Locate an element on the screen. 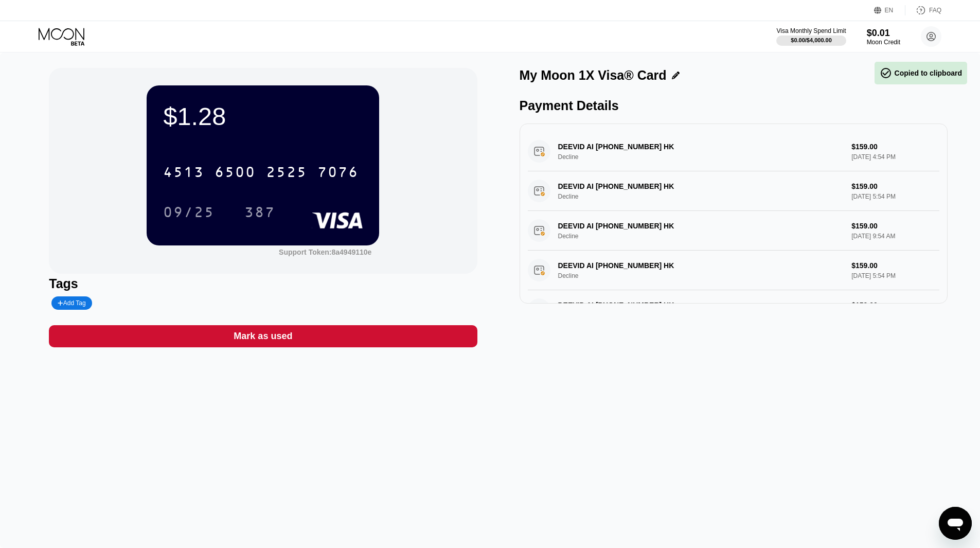  div: Moon Credit is located at coordinates (883, 42).